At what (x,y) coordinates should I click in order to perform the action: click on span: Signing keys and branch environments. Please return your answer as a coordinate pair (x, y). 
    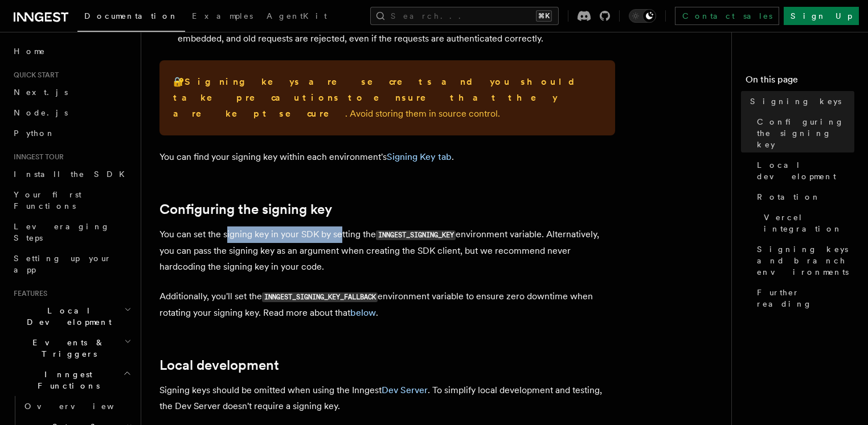
    Looking at the image, I should click on (805, 261).